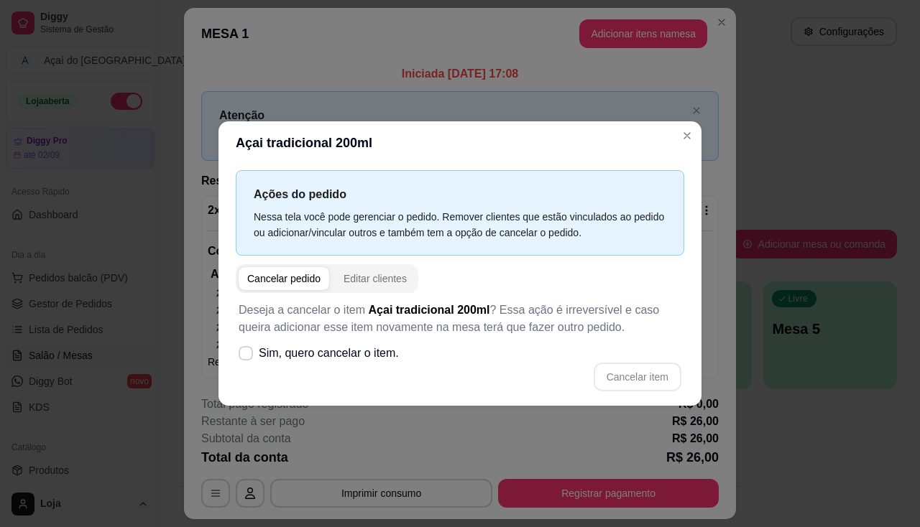 The height and width of the screenshot is (527, 920). I want to click on p: Deseja a cancelar o item ? Essa ação é irreversível e caso queira adicionar esse item novamente n..., so click(460, 319).